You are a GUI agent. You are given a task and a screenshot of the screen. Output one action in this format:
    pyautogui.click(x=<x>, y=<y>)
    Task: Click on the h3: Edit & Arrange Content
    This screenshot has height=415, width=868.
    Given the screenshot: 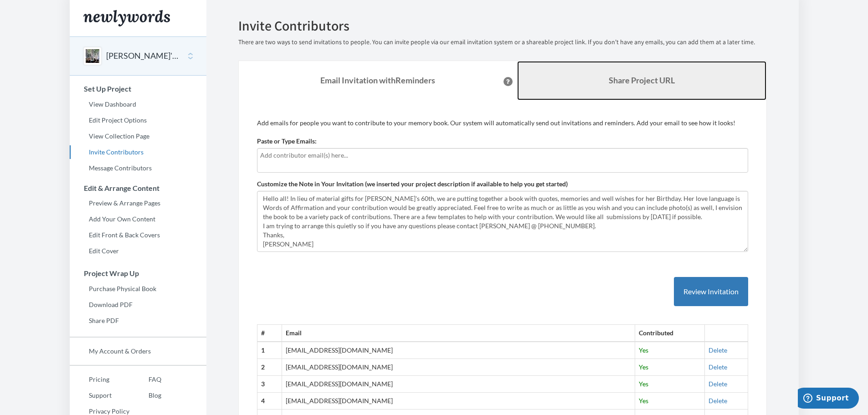 What is the action you would take?
    pyautogui.click(x=138, y=188)
    